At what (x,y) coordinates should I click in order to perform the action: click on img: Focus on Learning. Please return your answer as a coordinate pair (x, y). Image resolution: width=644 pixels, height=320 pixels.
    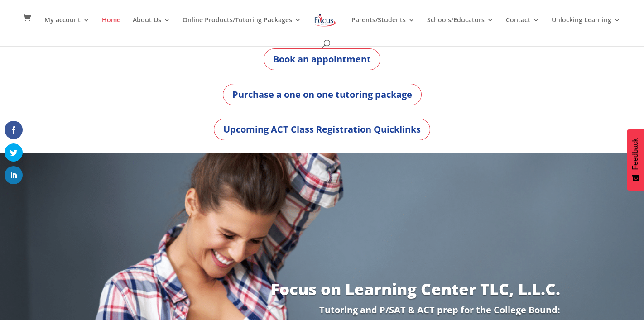
    Looking at the image, I should click on (325, 20).